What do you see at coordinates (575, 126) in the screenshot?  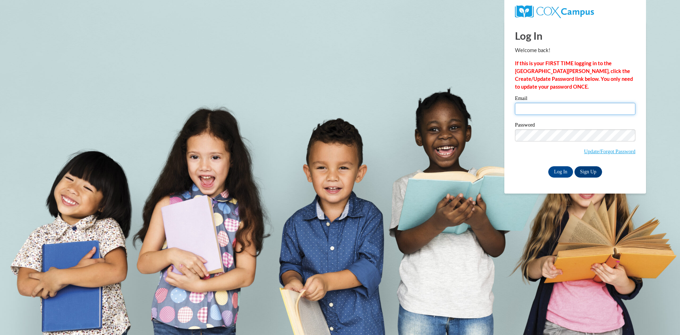 I see `label: Password` at bounding box center [575, 126].